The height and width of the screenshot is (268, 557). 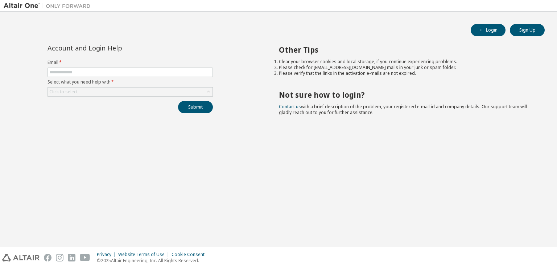 What do you see at coordinates (405, 50) in the screenshot?
I see `h2: Other Tips` at bounding box center [405, 50].